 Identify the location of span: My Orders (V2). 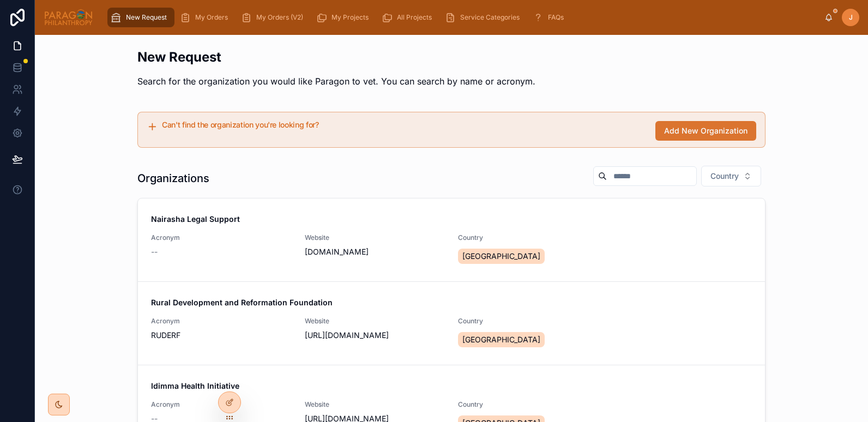
(280, 17).